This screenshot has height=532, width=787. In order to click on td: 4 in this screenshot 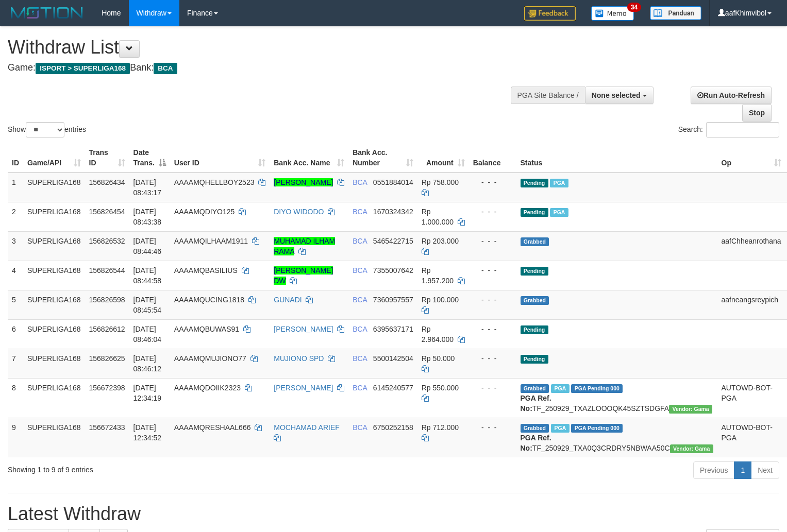, I will do `click(15, 275)`.